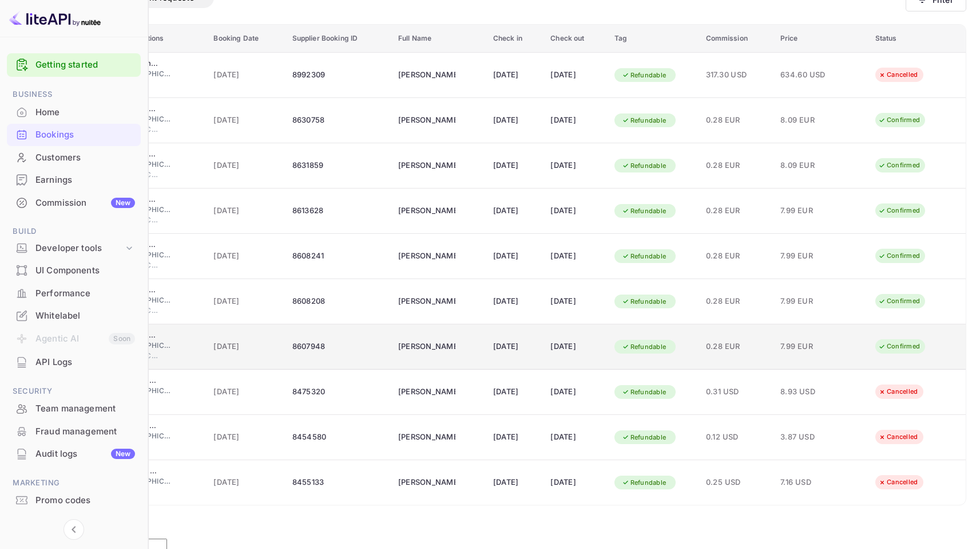  Describe the element at coordinates (85, 203) in the screenshot. I see `div: Commission` at that location.